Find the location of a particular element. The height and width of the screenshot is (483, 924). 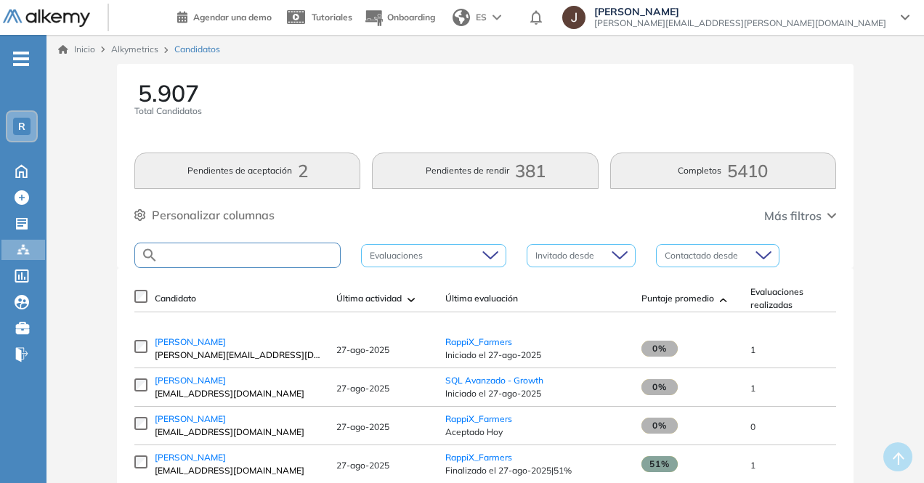

button: Completos5410 is located at coordinates (723, 171).